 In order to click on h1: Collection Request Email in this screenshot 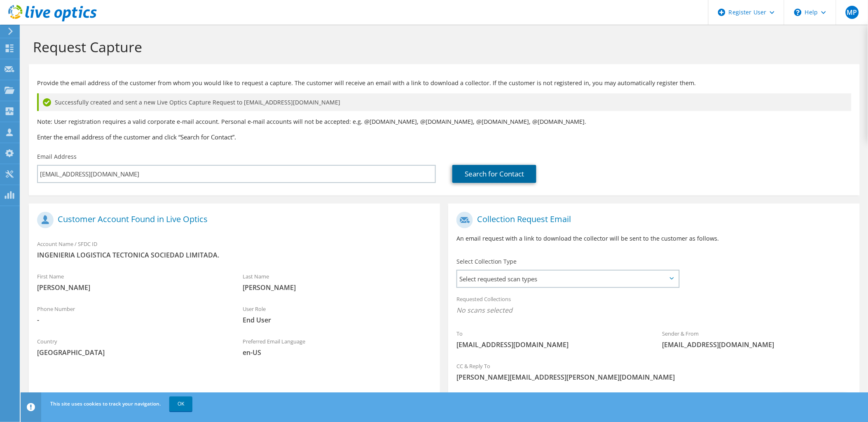, I will do `click(652, 221)`.